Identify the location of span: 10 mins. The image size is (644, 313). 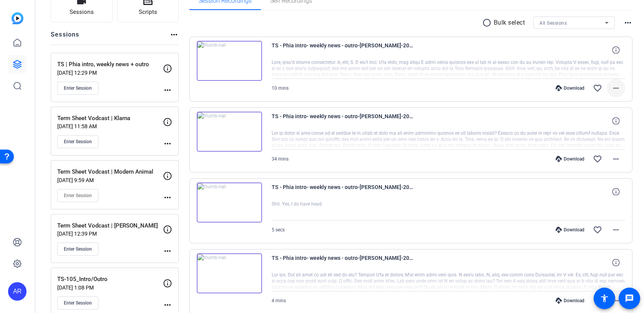
(280, 88).